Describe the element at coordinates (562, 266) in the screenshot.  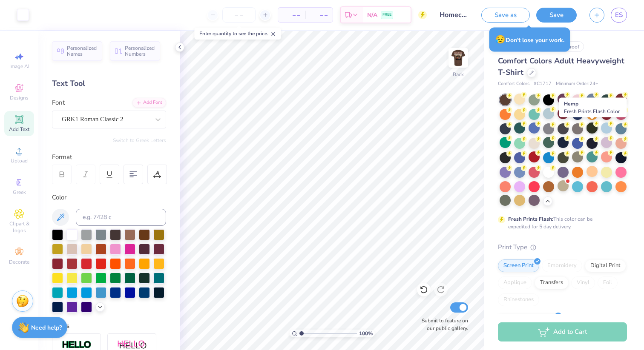
I see `div: Embroidery` at that location.